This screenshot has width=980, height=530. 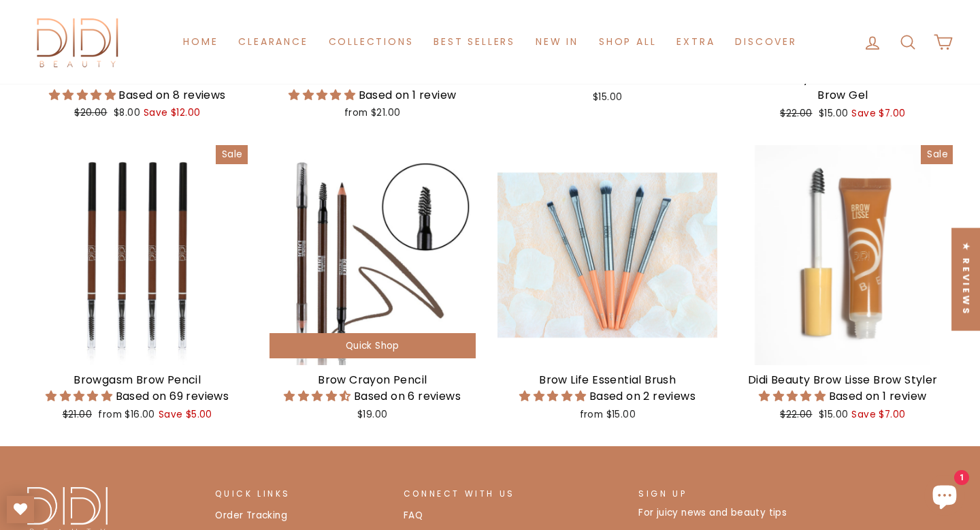 What do you see at coordinates (696, 42) in the screenshot?
I see `a: Extra` at bounding box center [696, 42].